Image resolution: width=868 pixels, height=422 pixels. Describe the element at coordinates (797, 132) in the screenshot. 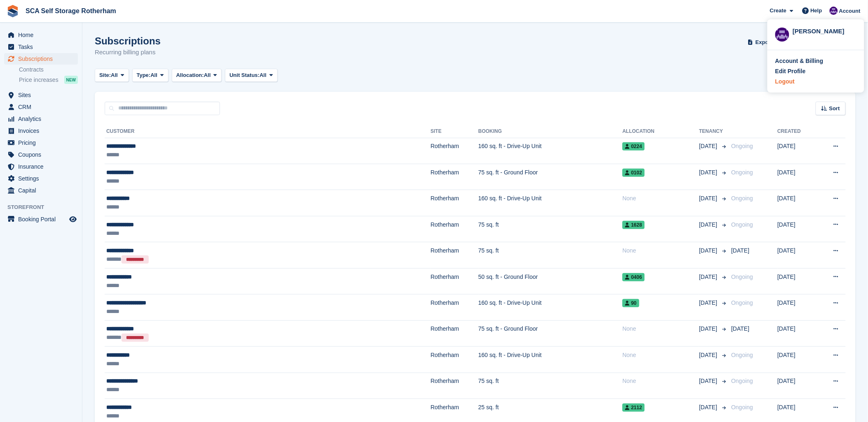

I see `th: Created` at that location.